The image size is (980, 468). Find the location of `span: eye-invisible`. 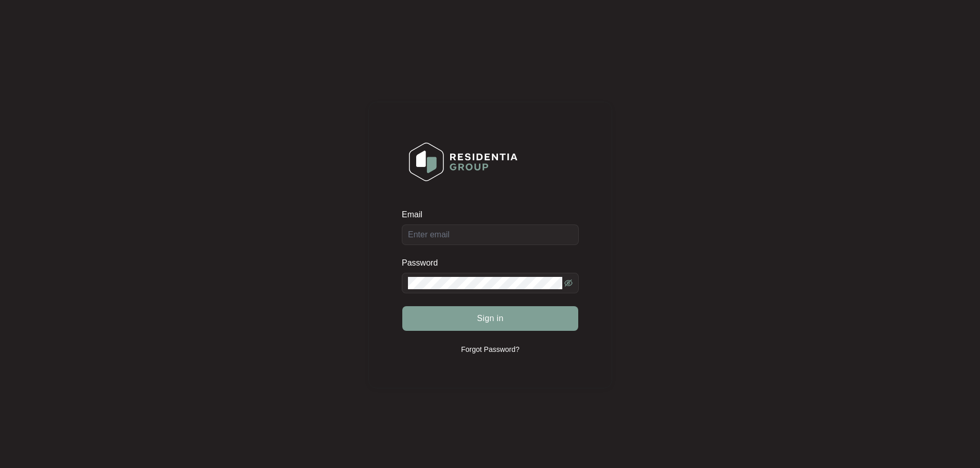

span: eye-invisible is located at coordinates (568, 283).